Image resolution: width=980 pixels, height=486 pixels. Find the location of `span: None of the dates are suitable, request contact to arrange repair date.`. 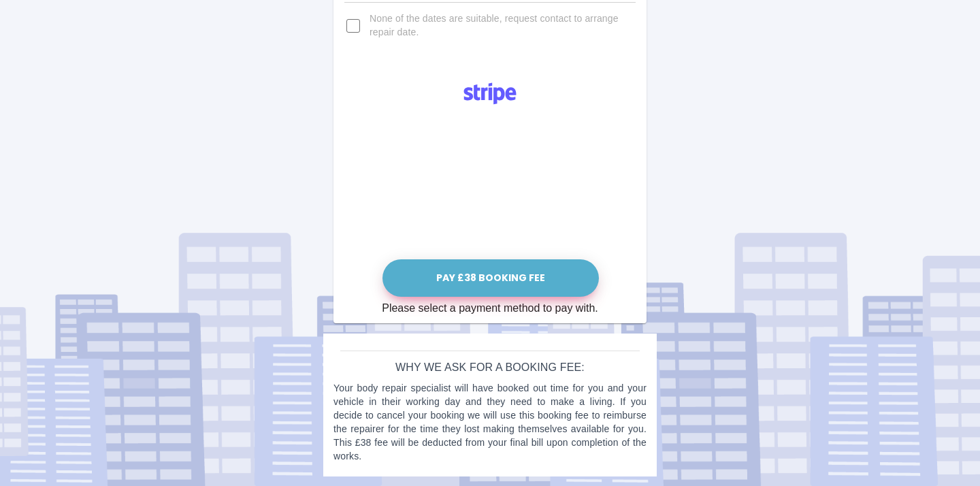

span: None of the dates are suitable, request contact to arrange repair date. is located at coordinates (496, 26).